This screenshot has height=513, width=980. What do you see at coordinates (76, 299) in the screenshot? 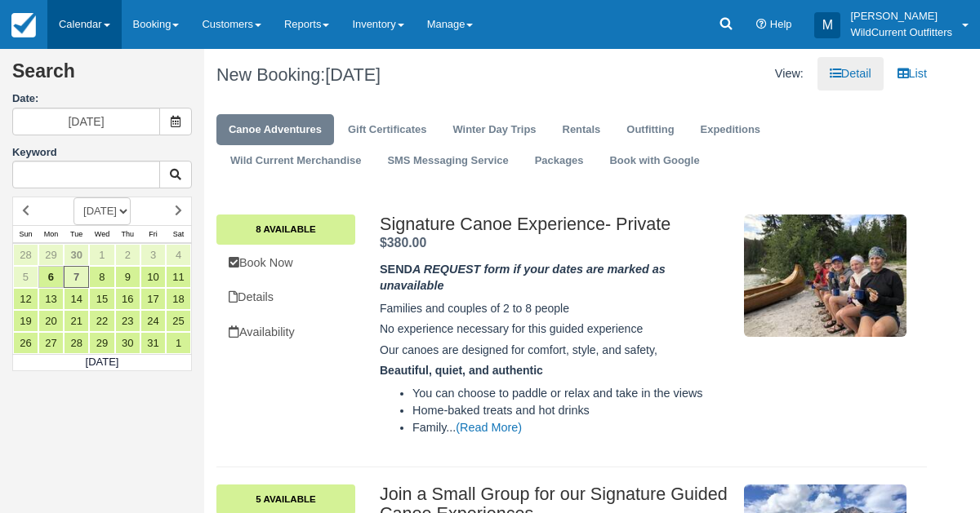
I see `a: 14` at bounding box center [76, 299].